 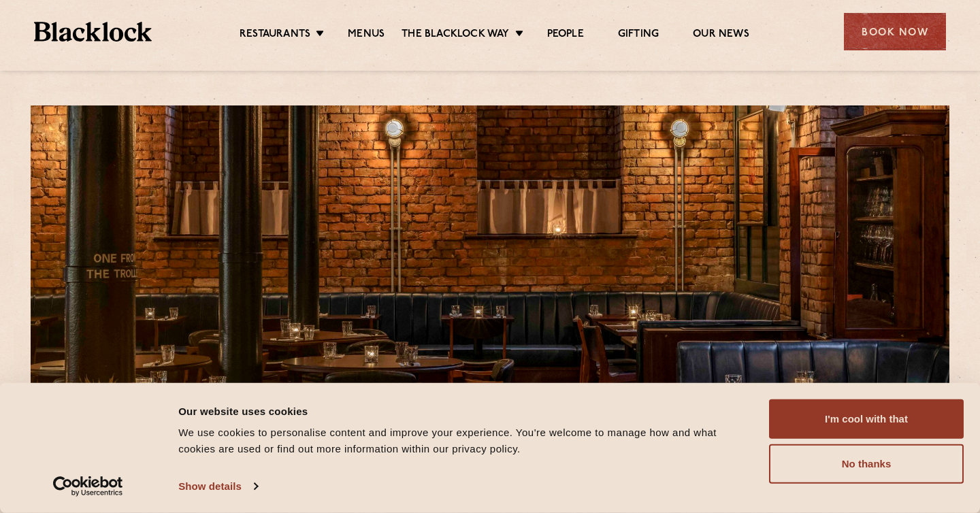 What do you see at coordinates (466, 412) in the screenshot?
I see `div: Our website uses cookies` at bounding box center [466, 412].